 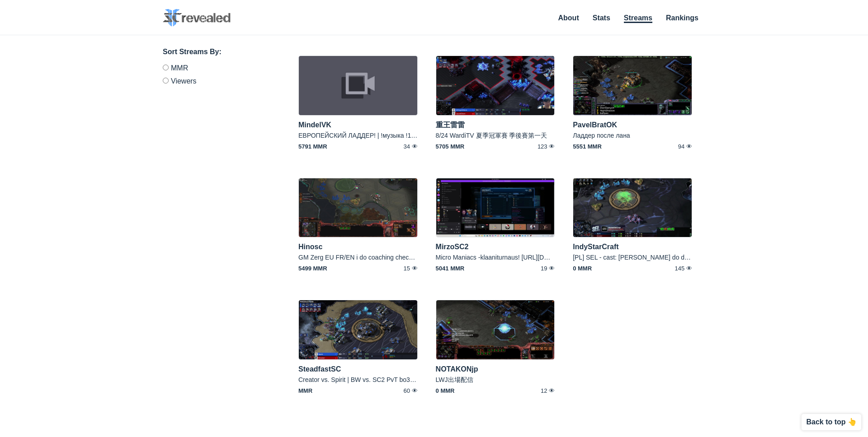 What do you see at coordinates (358, 330) in the screenshot?
I see `img: live_user_steadfastsc-1280x640.jpg` at bounding box center [358, 330].